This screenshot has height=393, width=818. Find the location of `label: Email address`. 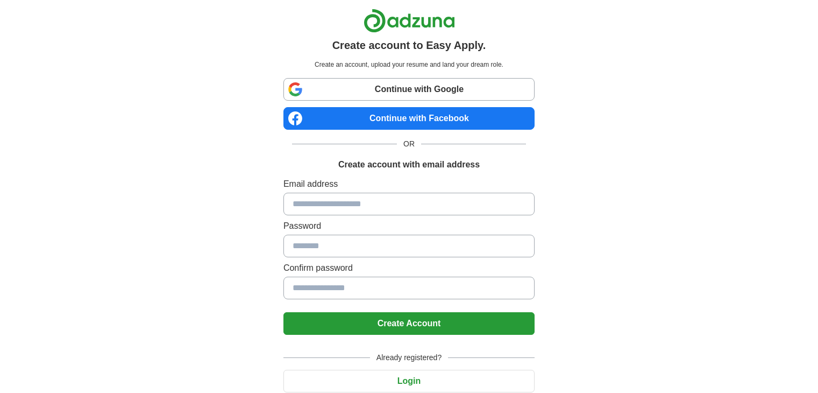

label: Email address is located at coordinates (409, 184).